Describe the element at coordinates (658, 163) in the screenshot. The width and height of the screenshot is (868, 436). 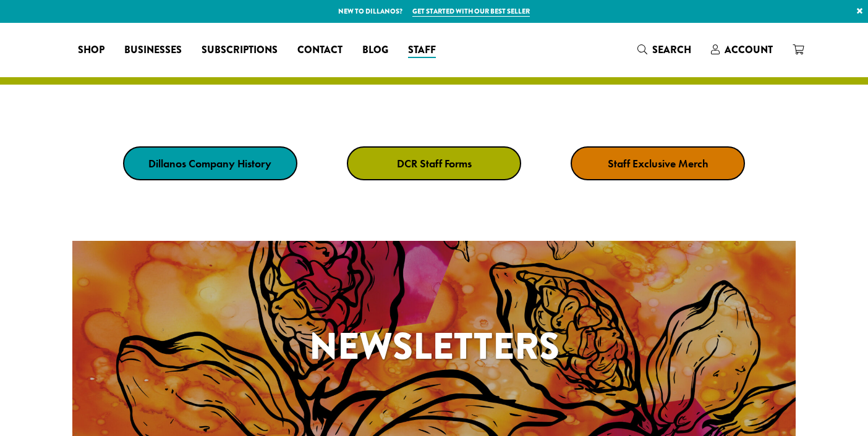
I see `strong: Staff Exclusive Merch` at that location.